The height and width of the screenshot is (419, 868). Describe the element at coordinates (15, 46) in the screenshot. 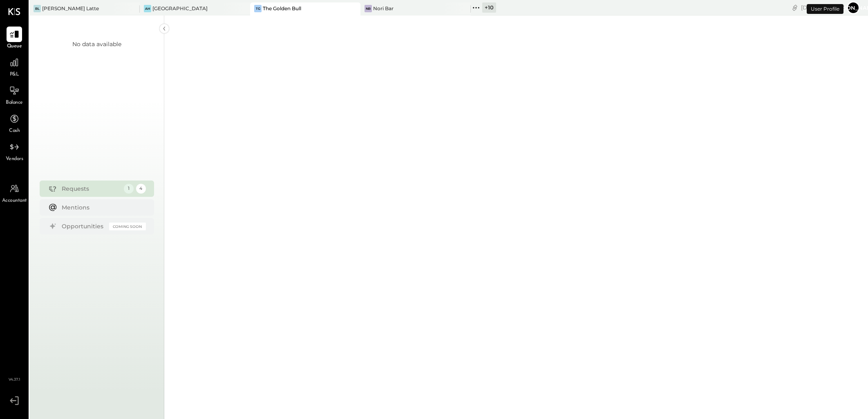

I see `span: Queue` at that location.